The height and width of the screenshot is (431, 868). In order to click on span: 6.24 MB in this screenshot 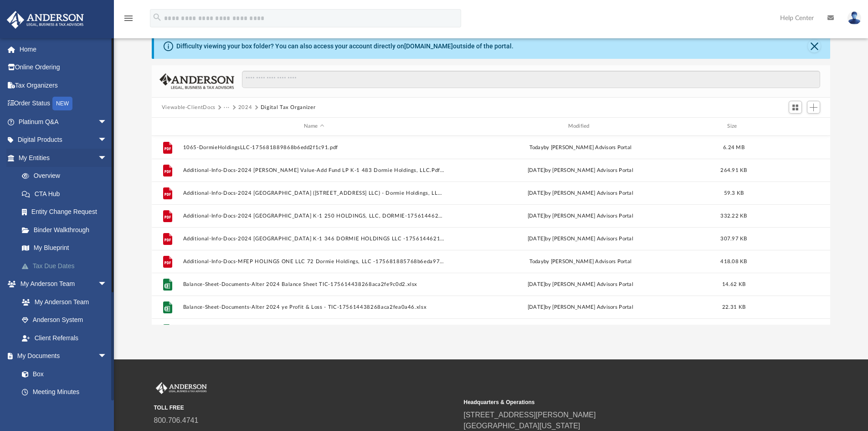, I will do `click(734, 147)`.